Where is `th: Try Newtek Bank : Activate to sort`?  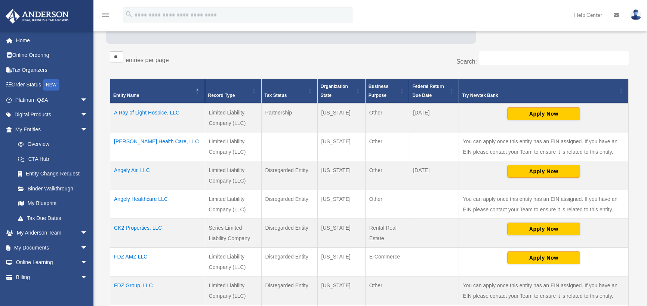
th: Try Newtek Bank : Activate to sort is located at coordinates (544, 91).